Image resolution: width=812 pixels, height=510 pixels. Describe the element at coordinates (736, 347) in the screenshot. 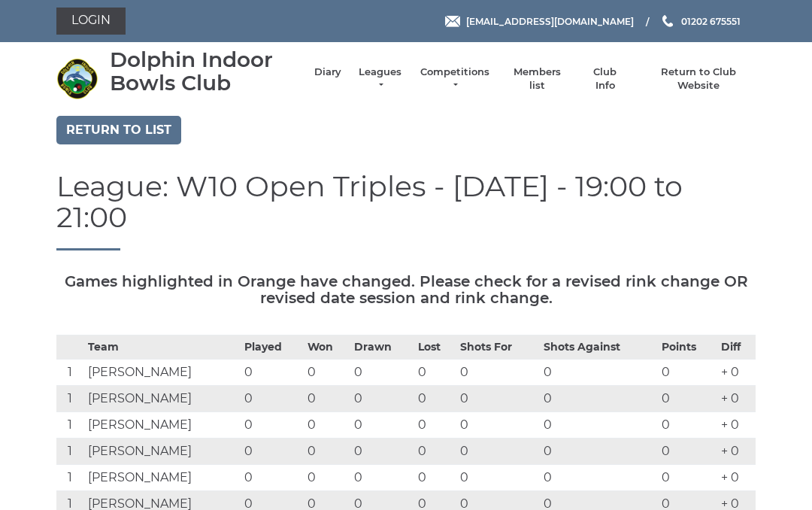

I see `th: Diff` at that location.